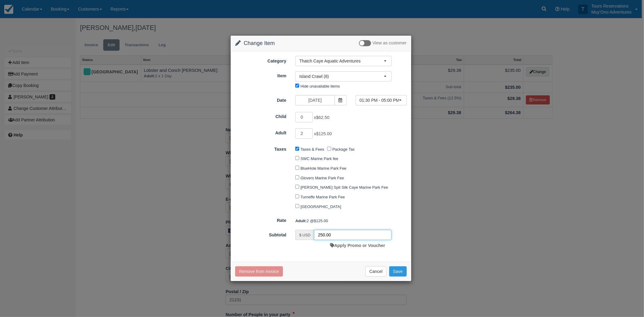  Describe the element at coordinates (305, 235) in the screenshot. I see `small: $ USD` at that location.